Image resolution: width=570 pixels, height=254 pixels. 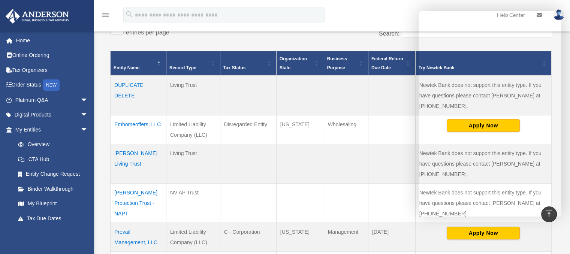 I want to click on a: My Blueprint, so click(x=53, y=204).